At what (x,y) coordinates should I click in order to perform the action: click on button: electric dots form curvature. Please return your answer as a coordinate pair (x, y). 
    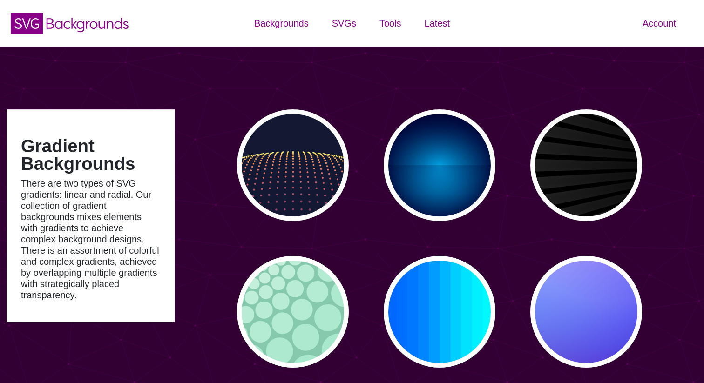
    Looking at the image, I should click on (293, 165).